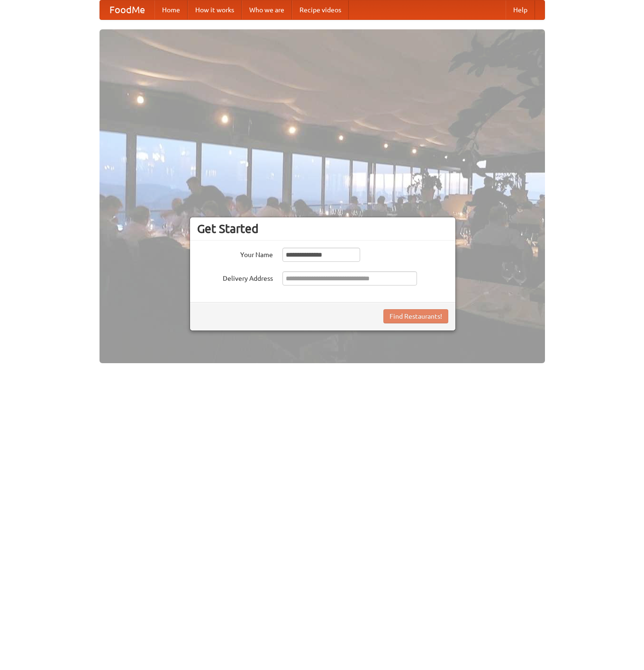 This screenshot has width=644, height=670. Describe the element at coordinates (415, 316) in the screenshot. I see `button: Find Restaurants!` at that location.